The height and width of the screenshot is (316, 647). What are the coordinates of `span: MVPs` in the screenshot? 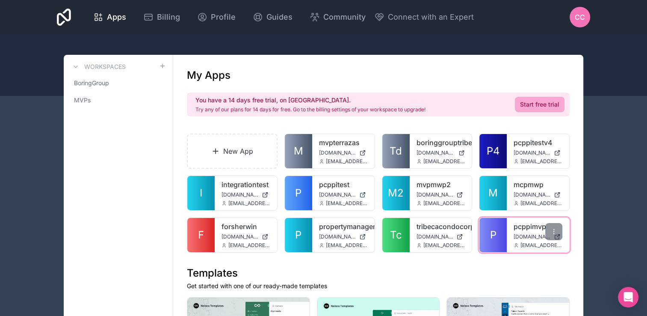 It's located at (82, 100).